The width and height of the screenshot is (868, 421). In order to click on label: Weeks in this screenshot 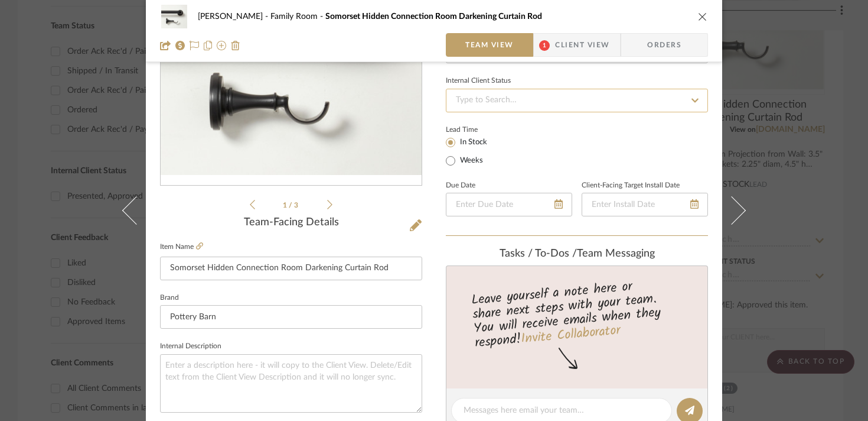, I will do `click(470, 161)`.